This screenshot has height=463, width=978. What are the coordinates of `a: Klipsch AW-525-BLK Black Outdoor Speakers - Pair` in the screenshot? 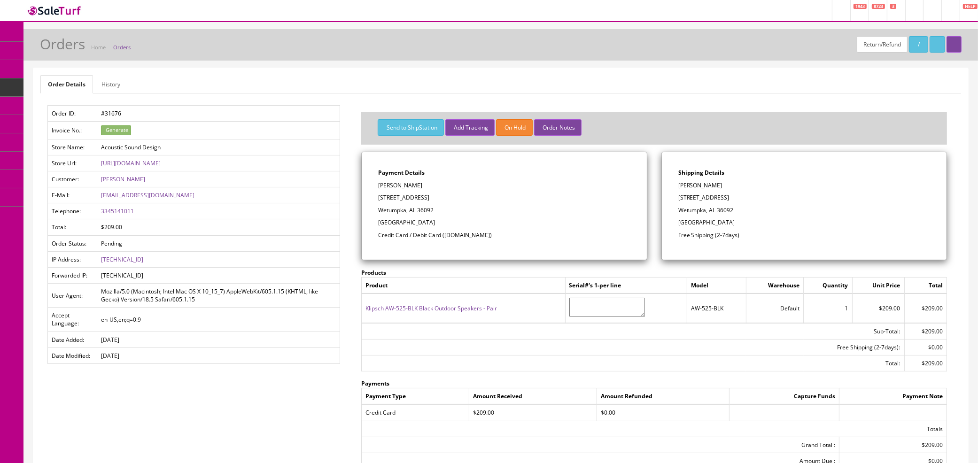 It's located at (431, 308).